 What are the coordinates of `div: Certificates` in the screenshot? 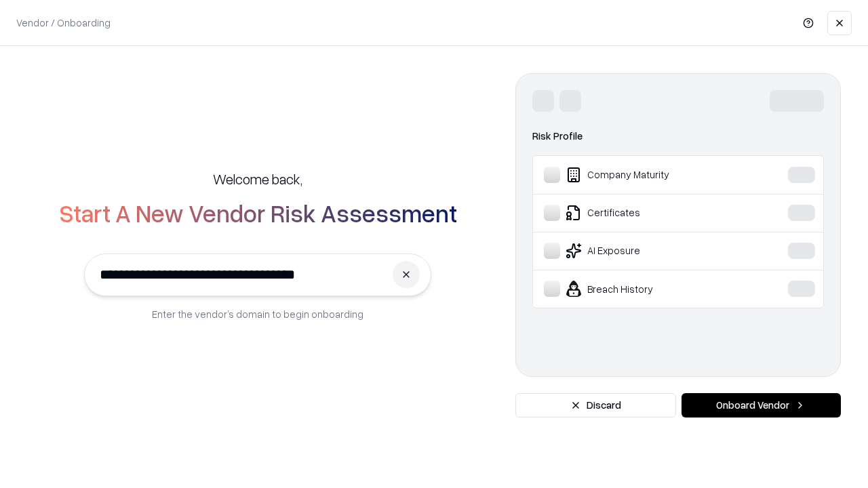 It's located at (645, 213).